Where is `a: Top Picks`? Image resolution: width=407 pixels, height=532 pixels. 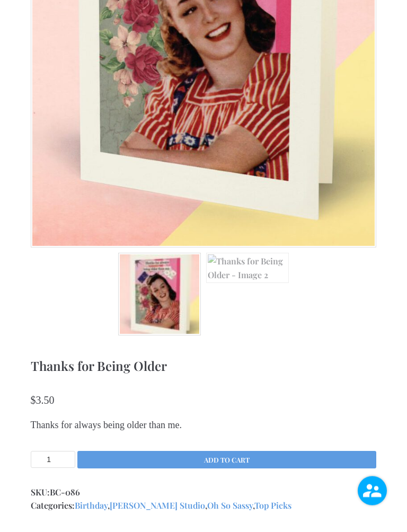
a: Top Picks is located at coordinates (273, 506).